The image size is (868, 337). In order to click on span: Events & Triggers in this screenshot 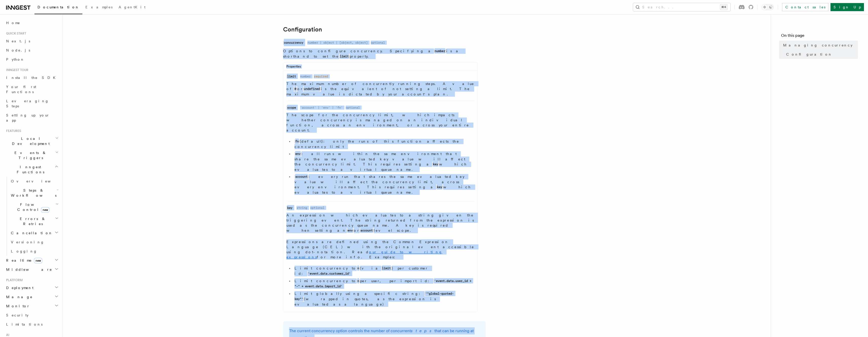, I will do `click(29, 156)`.